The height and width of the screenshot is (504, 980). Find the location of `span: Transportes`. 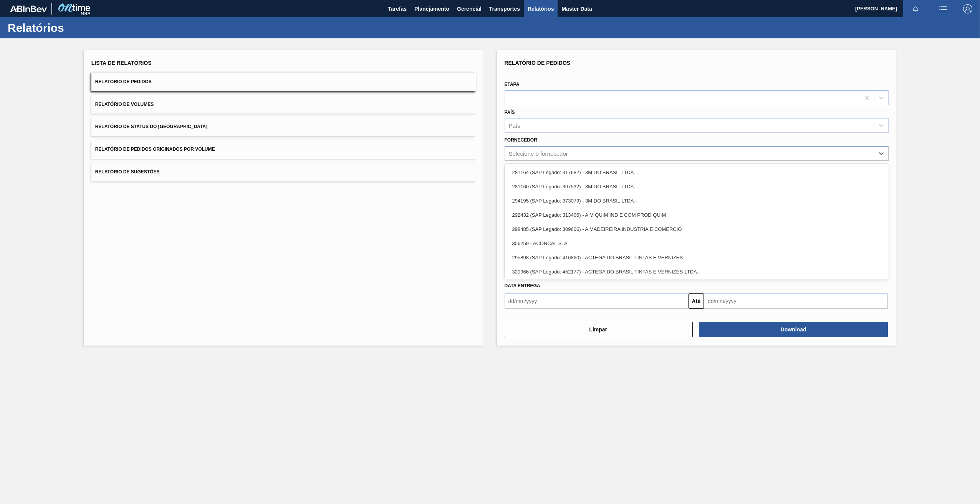

span: Transportes is located at coordinates (504, 9).